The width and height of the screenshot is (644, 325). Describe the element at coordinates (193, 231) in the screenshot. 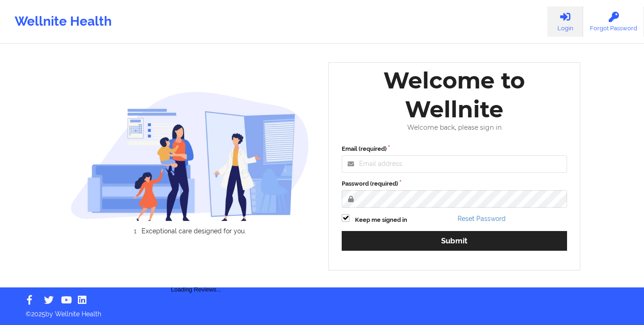

I see `li: Exceptional care designed for you.` at that location.